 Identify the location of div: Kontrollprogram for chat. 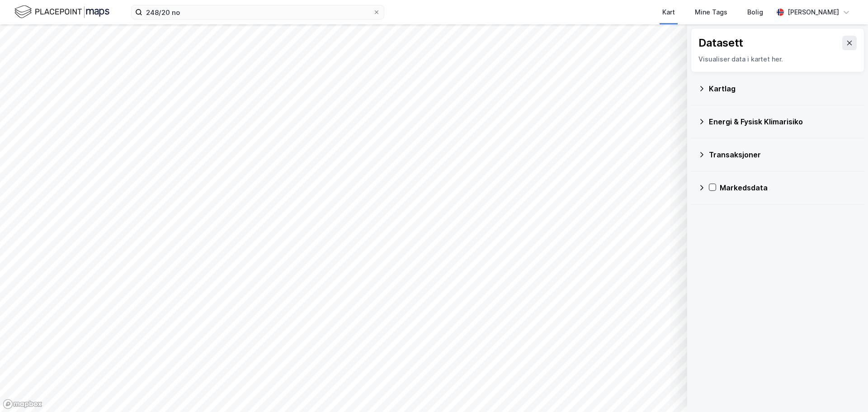
(845, 391).